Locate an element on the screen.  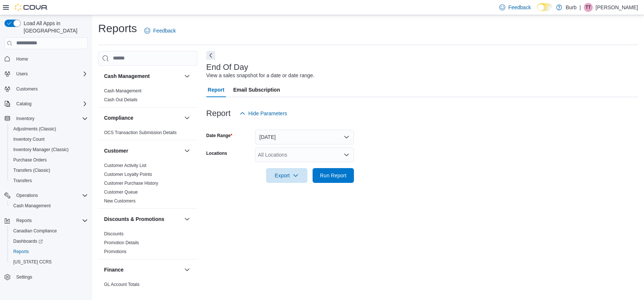
div: Tyler Trombley is located at coordinates (588, 7).